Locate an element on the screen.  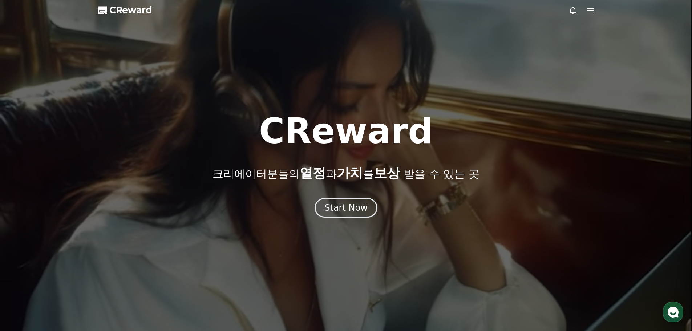
a: 대화 is located at coordinates (71, 239).